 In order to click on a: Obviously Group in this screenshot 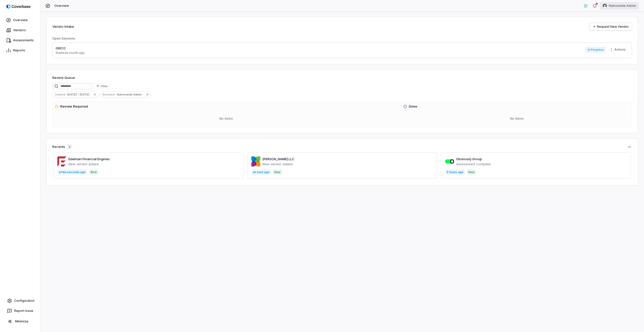, I will do `click(469, 159)`.